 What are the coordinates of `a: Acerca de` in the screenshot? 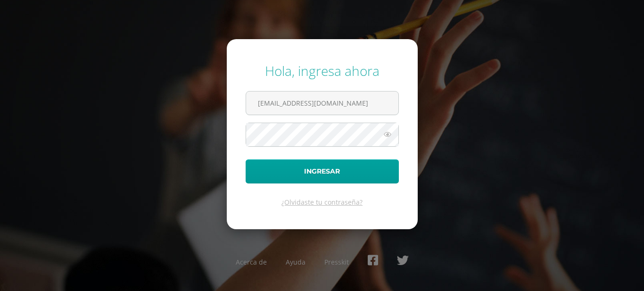 It's located at (251, 262).